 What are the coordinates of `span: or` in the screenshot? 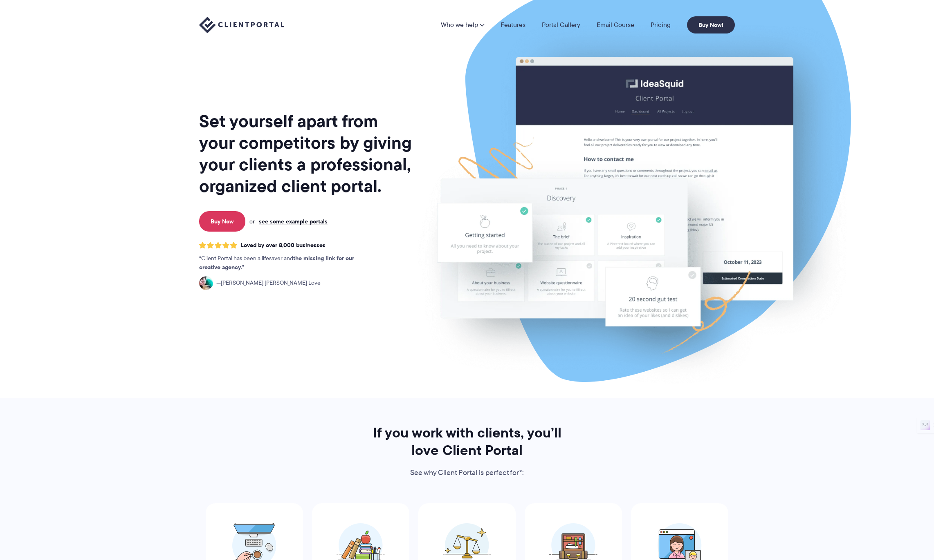 It's located at (252, 221).